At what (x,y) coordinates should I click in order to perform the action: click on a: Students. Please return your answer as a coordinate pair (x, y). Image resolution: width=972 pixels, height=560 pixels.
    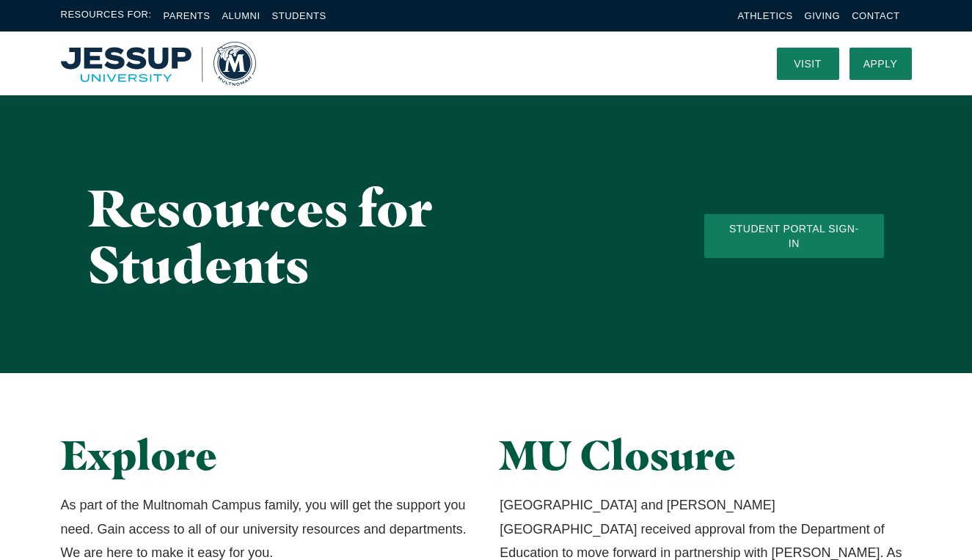
    Looking at the image, I should click on (299, 15).